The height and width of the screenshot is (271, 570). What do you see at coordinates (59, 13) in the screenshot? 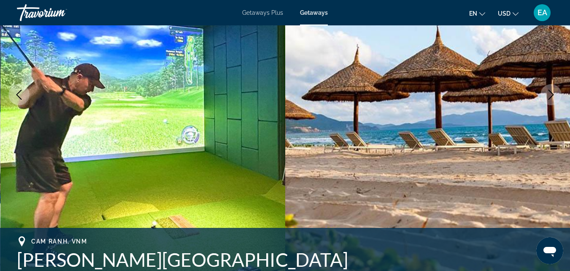
I see `a: Travorium` at bounding box center [59, 13].